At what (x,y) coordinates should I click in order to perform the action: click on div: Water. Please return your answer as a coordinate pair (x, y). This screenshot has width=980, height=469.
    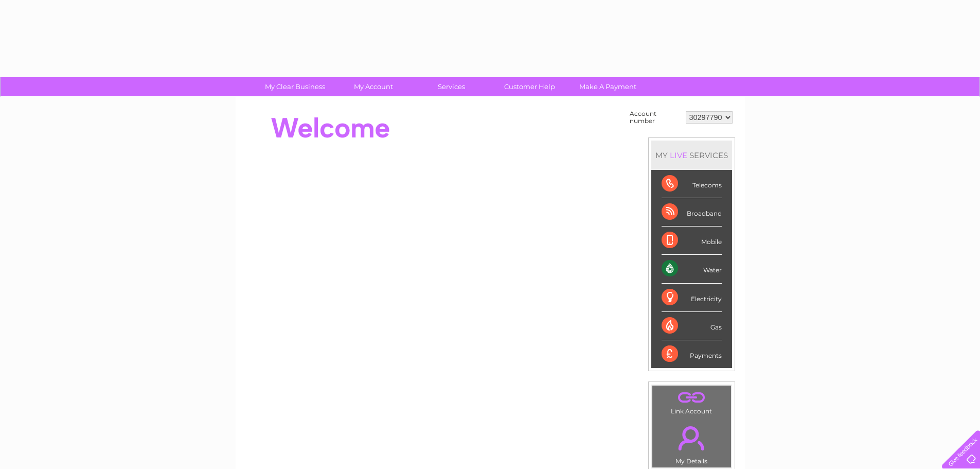
    Looking at the image, I should click on (692, 269).